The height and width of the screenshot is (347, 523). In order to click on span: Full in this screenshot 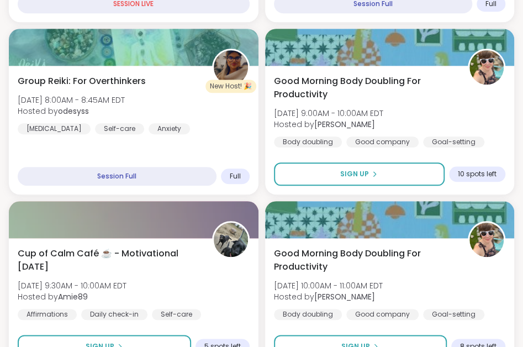, I will do `click(235, 176)`.